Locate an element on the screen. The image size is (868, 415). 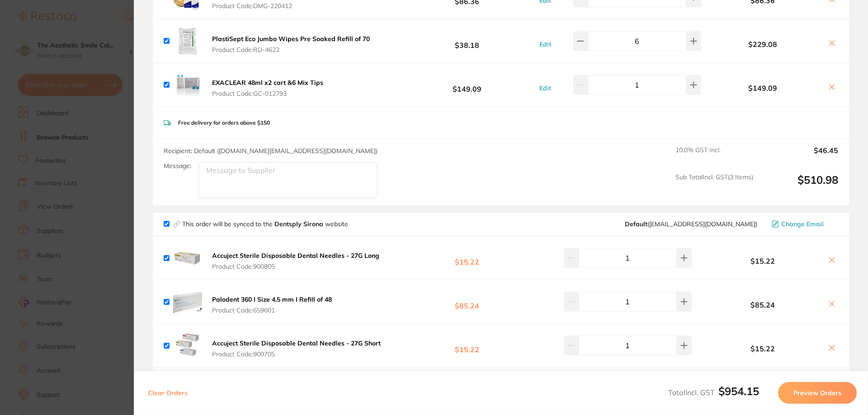
span: clientservices@dentsplysirona.com is located at coordinates (690, 224).